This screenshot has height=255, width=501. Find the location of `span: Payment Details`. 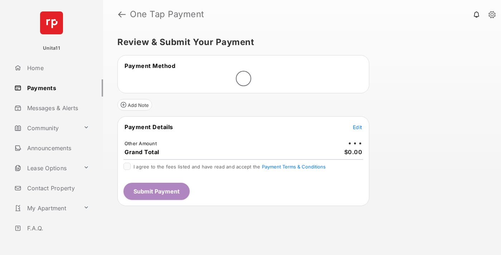

span: Payment Details is located at coordinates (149, 127).